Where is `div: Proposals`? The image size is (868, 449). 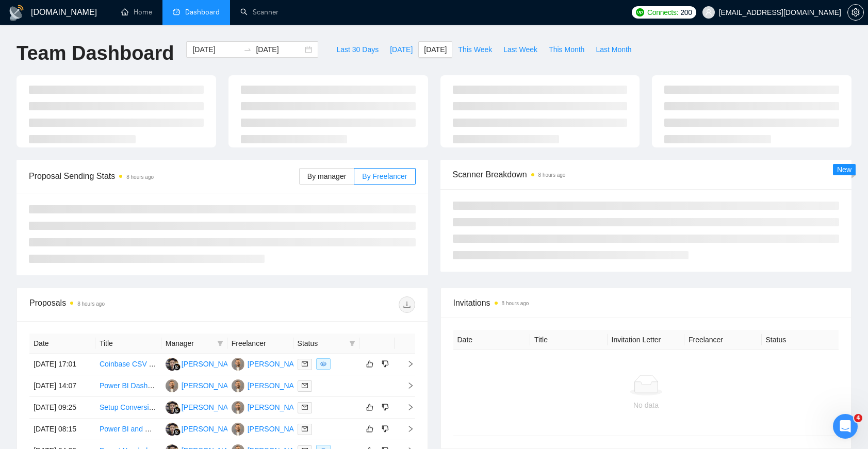 div: Proposals is located at coordinates (126, 305).